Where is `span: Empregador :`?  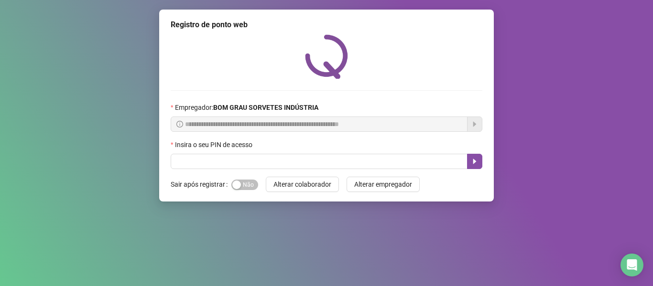
span: Empregador : is located at coordinates (247, 108).